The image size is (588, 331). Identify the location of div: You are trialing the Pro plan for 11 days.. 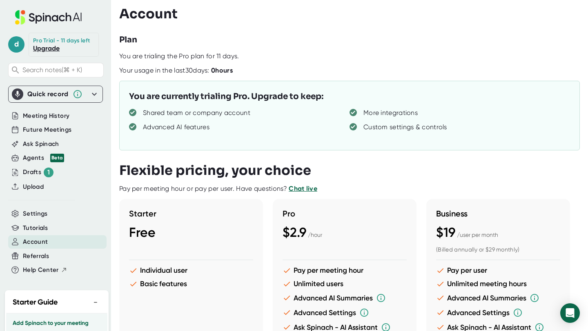
(353, 56).